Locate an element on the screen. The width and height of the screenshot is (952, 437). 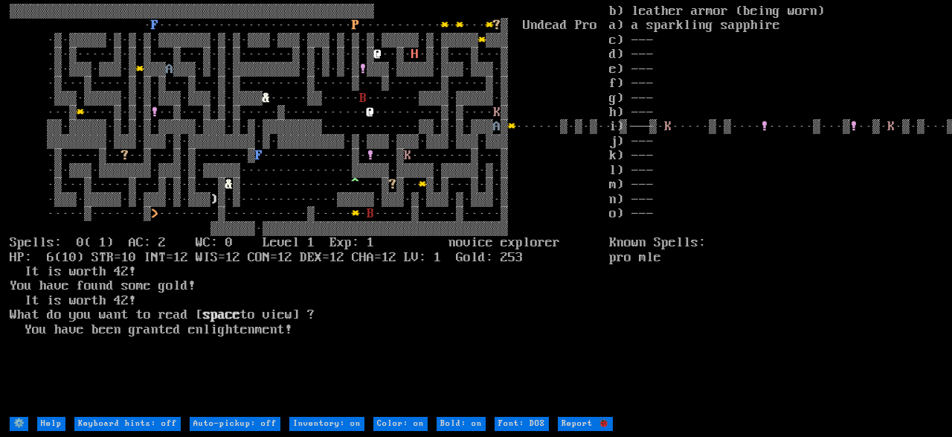
stats: b) leather armor (being worn) a) a sparkling sapphire c) --- d) --- e) --- f) --- g) --- h) --- i... is located at coordinates (776, 210).